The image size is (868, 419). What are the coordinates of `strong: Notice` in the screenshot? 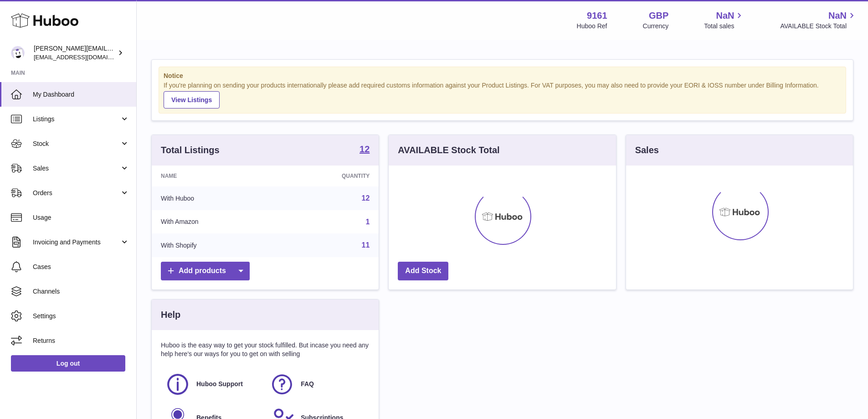 It's located at (502, 76).